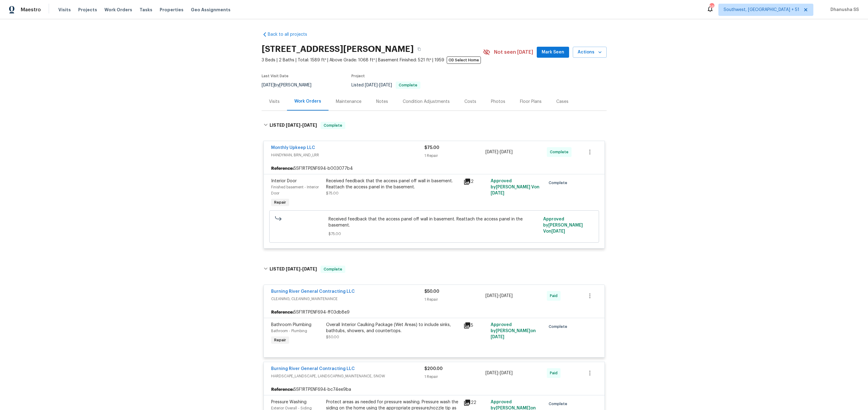  I want to click on span: CLEANING, CLEANING_MAINTENANCE, so click(348, 299).